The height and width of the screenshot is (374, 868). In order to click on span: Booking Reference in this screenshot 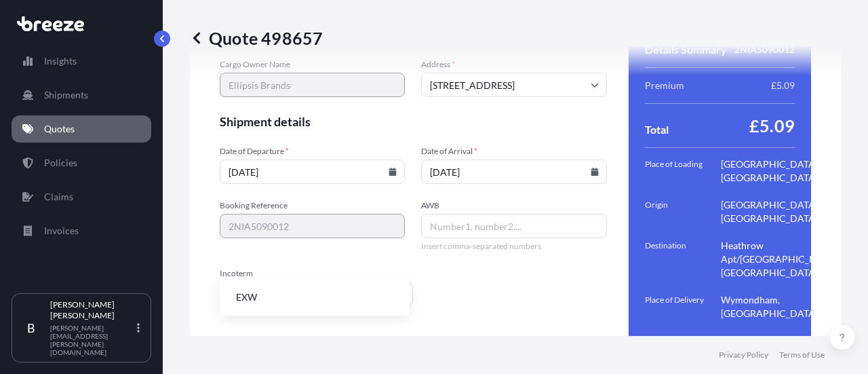, I will do `click(312, 205)`.